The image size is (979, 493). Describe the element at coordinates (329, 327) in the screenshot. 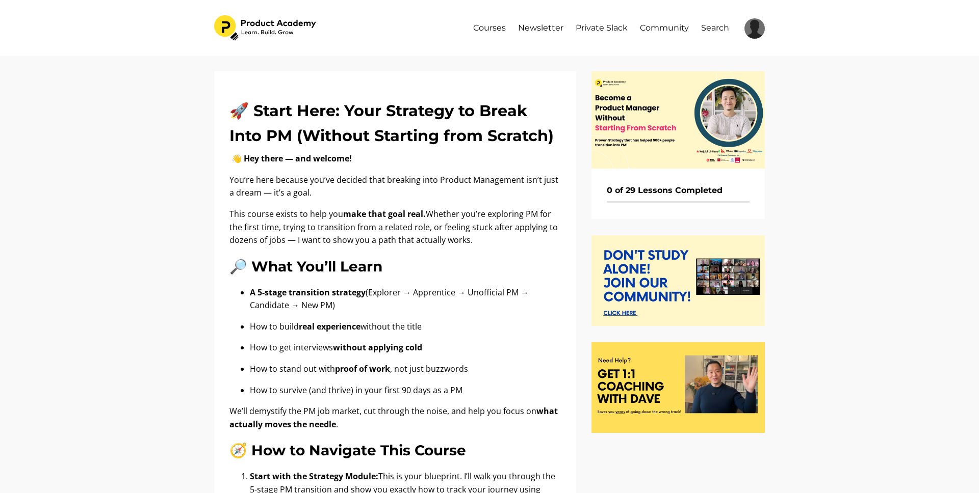

I see `b: real experience` at that location.